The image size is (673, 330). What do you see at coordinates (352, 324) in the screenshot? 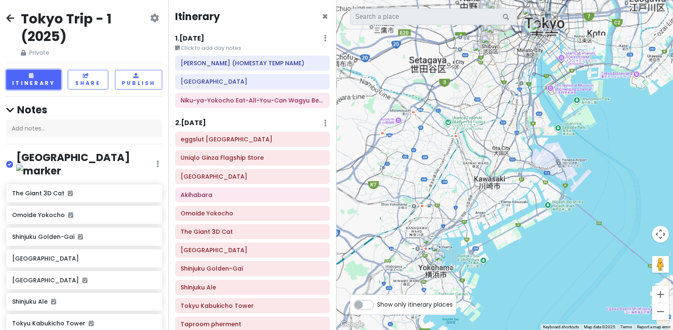
I see `a: Open this area in Google Maps (opens a new window)` at bounding box center [352, 324].